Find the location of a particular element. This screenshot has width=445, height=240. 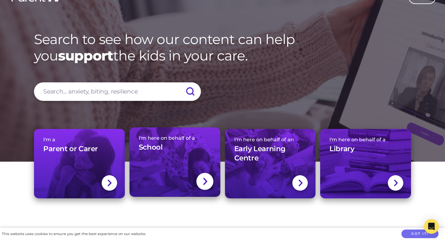

h3: School is located at coordinates (151, 148).